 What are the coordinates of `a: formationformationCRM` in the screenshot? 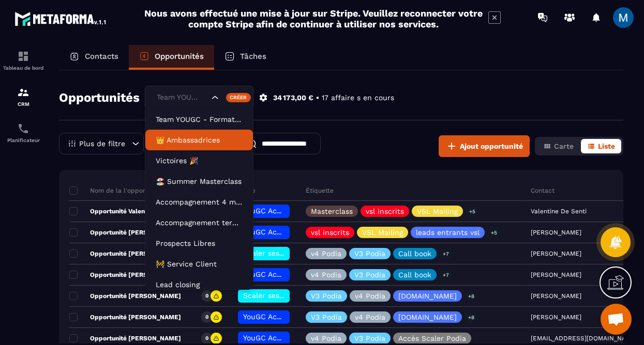 It's located at (24, 96).